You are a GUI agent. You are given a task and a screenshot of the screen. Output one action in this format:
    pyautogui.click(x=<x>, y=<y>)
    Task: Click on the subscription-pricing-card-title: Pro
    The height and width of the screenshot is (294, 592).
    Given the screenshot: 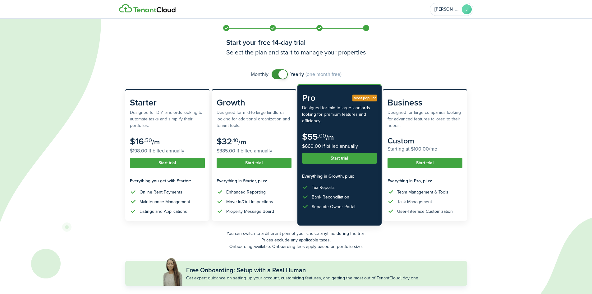 What is the action you would take?
    pyautogui.click(x=340, y=98)
    